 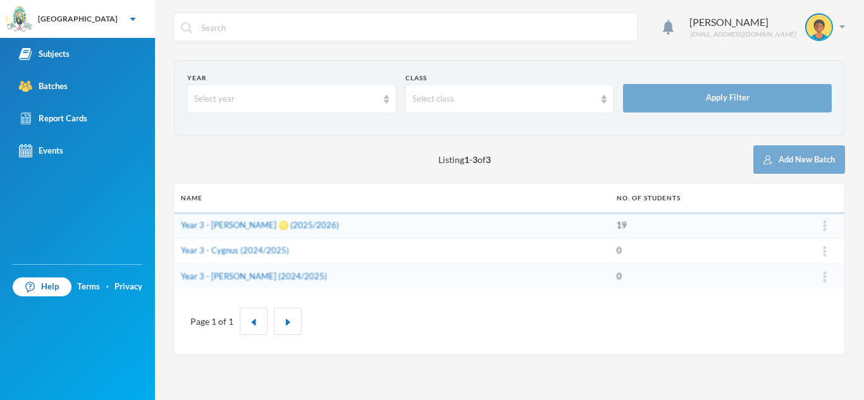 I want to click on img: logo, so click(x=20, y=20).